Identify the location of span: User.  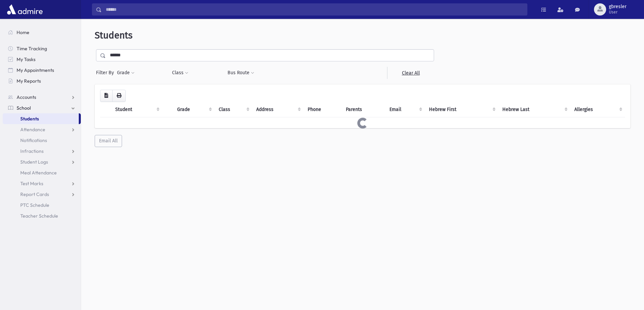
(617, 12).